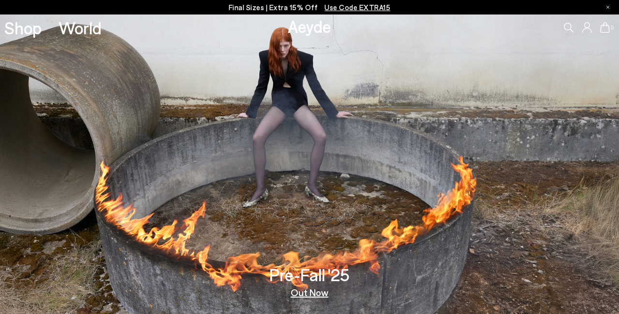 The image size is (619, 314). I want to click on a: Out Now, so click(309, 293).